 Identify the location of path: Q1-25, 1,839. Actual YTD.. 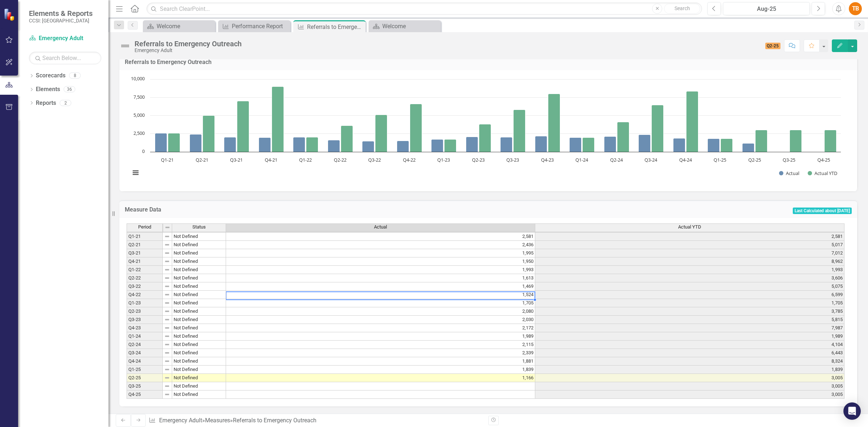
(726, 145).